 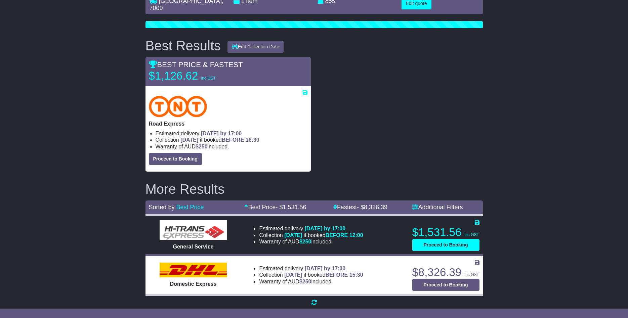 I want to click on span: 16:30, so click(x=252, y=140).